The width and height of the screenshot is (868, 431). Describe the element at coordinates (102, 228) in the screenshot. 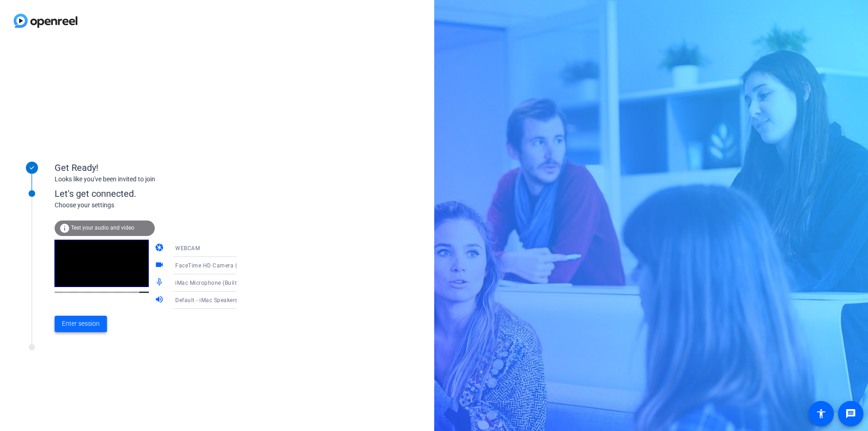

I see `span: Test your audio and video` at that location.